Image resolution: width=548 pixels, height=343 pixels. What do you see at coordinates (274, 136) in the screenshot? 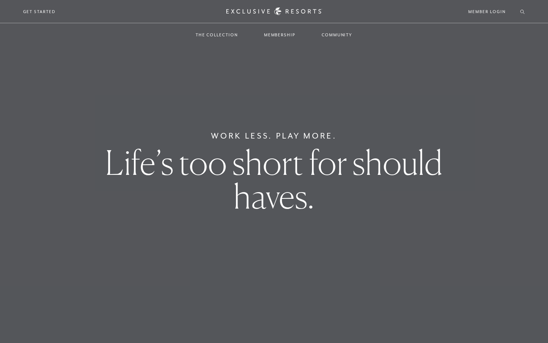
I see `h6: Work Less. Play More.` at bounding box center [274, 136].